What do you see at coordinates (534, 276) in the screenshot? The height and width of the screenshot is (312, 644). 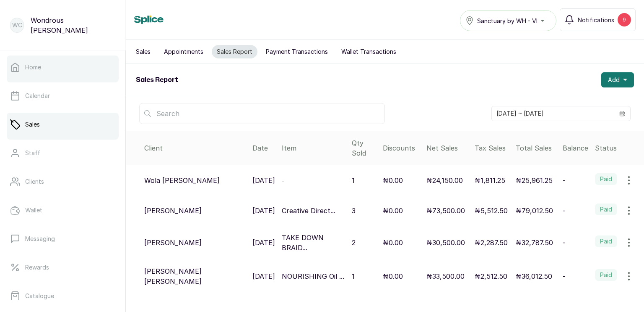 I see `p: ₦36,012.50` at bounding box center [534, 276].